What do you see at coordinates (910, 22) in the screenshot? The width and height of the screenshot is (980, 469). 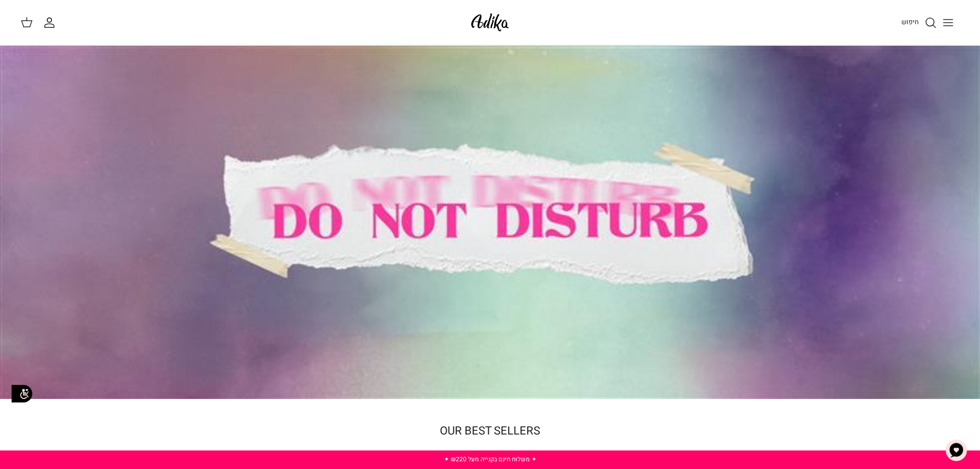 I see `span: חיפוש` at bounding box center [910, 22].